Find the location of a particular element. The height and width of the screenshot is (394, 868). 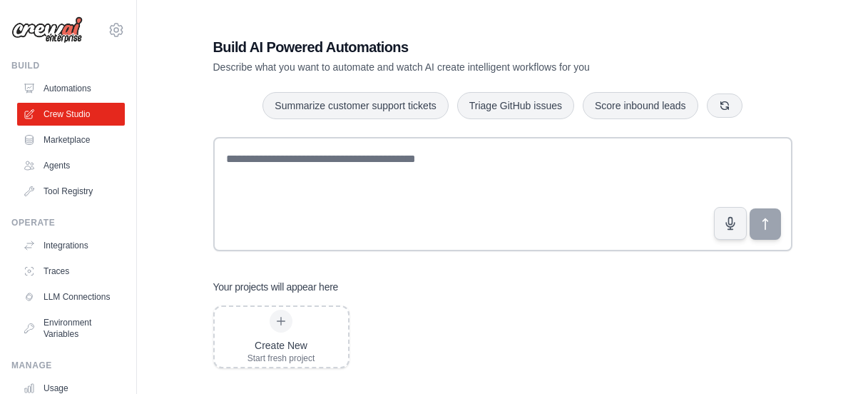

a: Automations is located at coordinates (71, 89).